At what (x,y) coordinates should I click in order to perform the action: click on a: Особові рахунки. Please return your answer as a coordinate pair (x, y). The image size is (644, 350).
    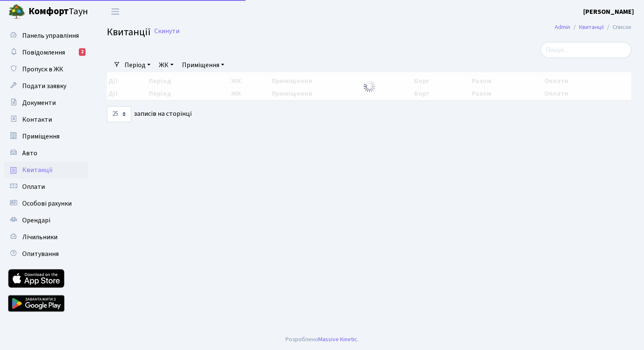
    Looking at the image, I should click on (46, 204).